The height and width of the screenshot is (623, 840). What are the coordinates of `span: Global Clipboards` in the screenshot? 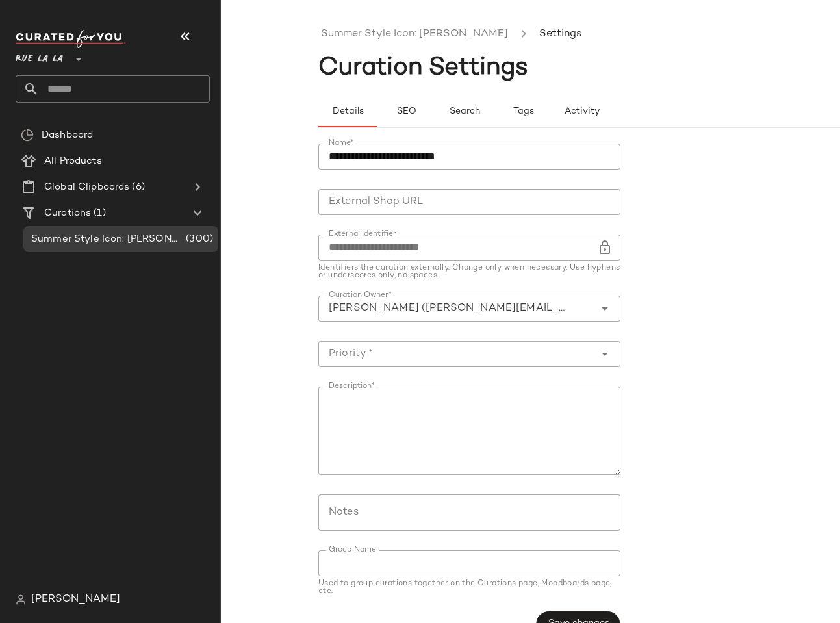 It's located at (87, 187).